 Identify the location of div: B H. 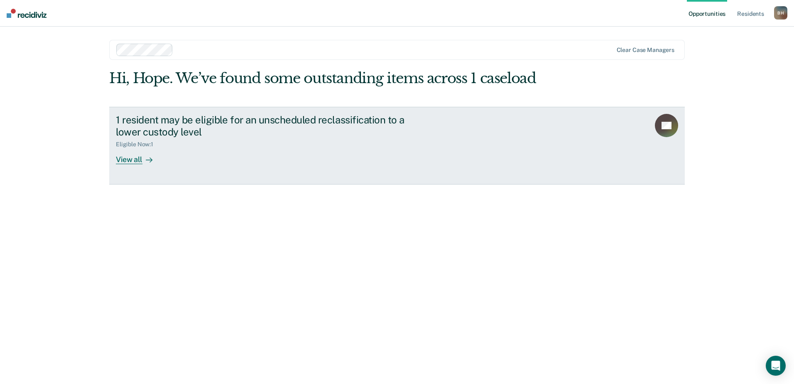
(781, 13).